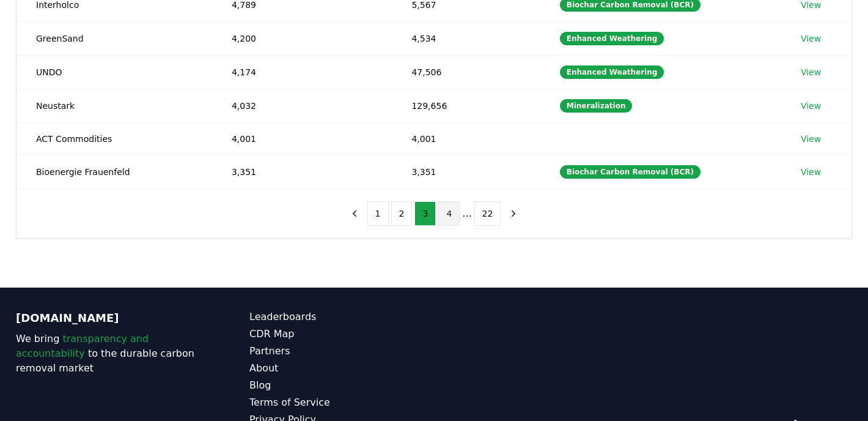  What do you see at coordinates (487, 213) in the screenshot?
I see `button: 22` at bounding box center [487, 213].